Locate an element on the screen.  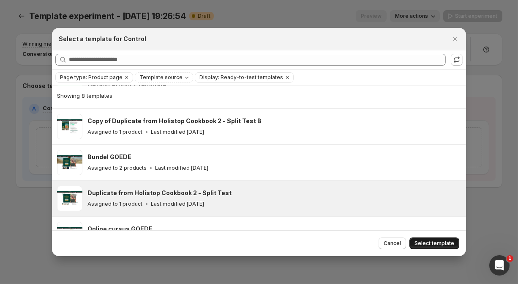
span: Showing 8 templates is located at coordinates (85, 96).